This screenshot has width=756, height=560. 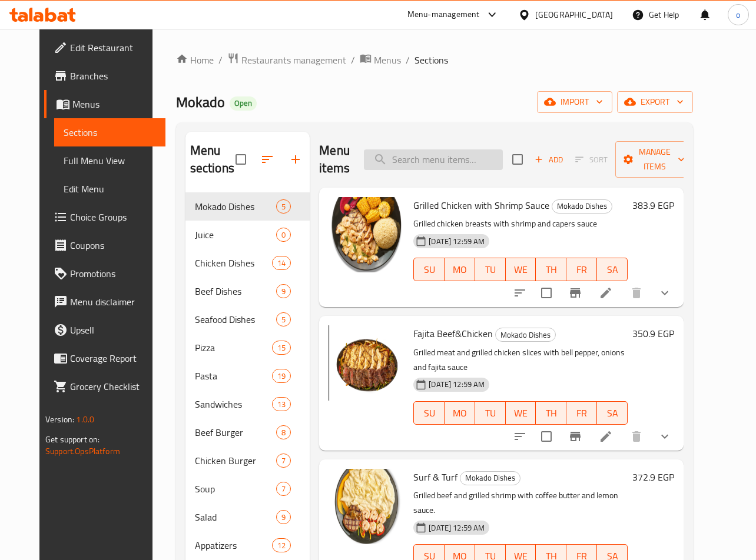 I want to click on a: Menu disclaimer, so click(x=105, y=302).